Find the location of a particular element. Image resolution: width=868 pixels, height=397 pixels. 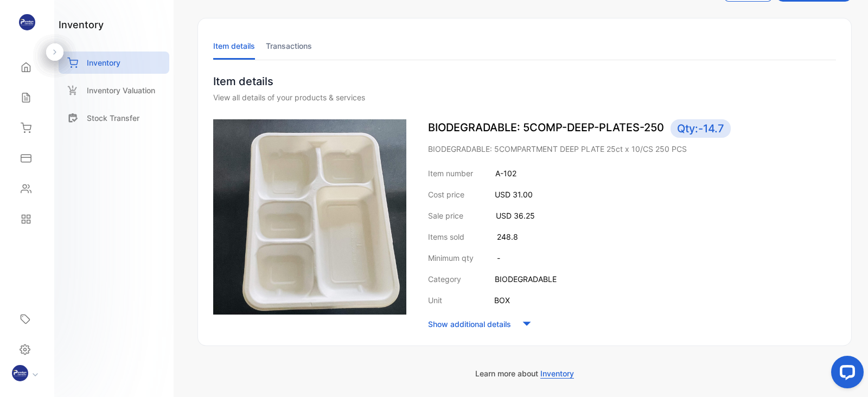

p: Minimum qty is located at coordinates (451, 258).